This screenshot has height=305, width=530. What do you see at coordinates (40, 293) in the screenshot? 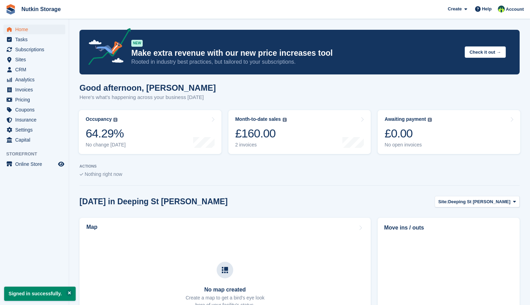
I see `p: Signed in successfully.` at bounding box center [40, 293].